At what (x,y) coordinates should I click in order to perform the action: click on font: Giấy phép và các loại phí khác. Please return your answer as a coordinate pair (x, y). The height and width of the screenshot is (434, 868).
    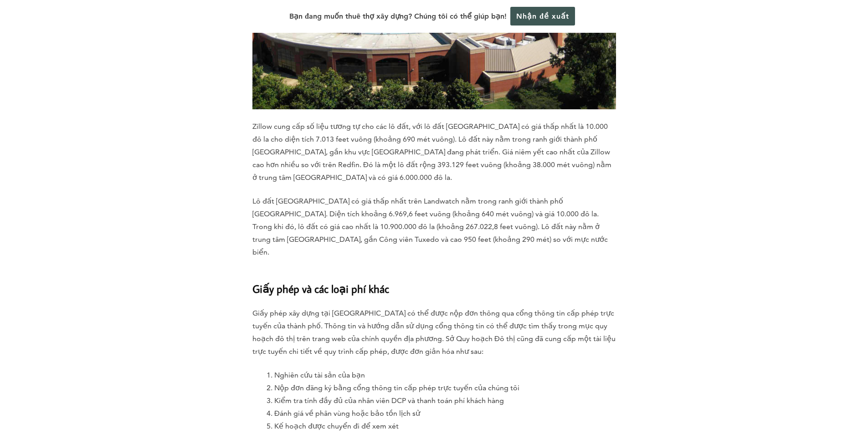
    Looking at the image, I should click on (321, 289).